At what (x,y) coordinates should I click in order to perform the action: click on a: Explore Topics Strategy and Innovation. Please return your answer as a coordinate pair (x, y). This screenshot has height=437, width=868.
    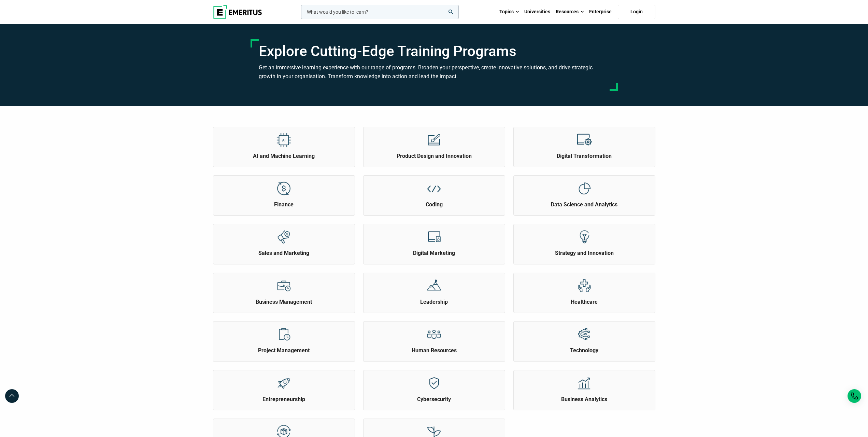
    Looking at the image, I should click on (584, 241).